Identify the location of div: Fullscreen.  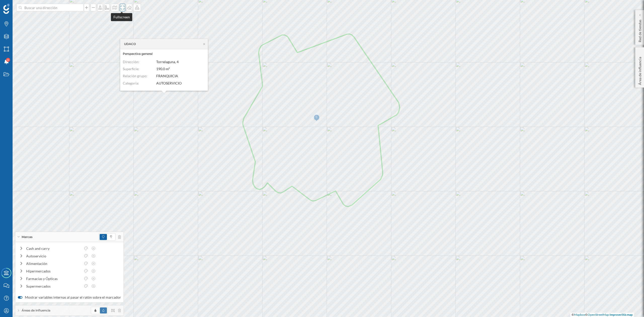
(122, 17).